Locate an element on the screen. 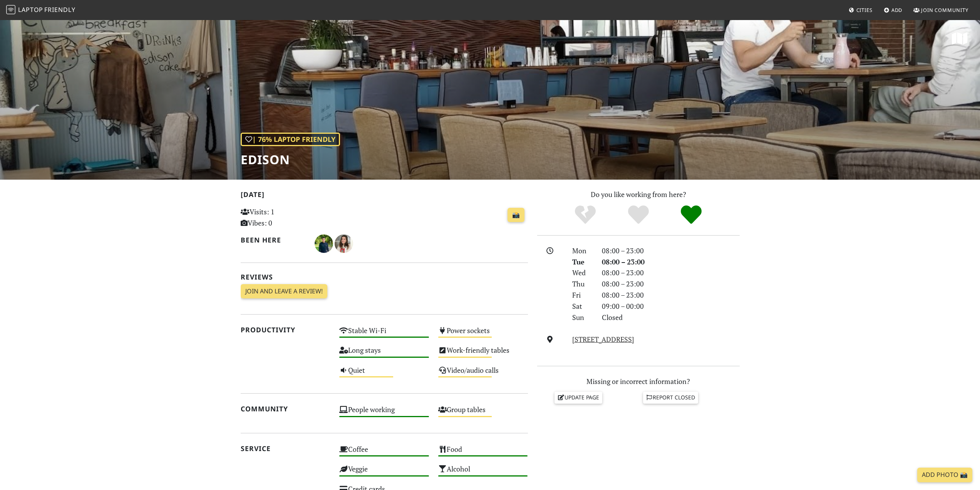  span: Lisa . is located at coordinates (344, 242).